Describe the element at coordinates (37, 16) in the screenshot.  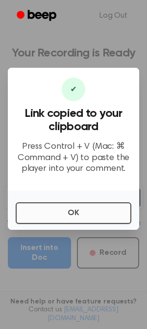
I see `a: Beep` at that location.